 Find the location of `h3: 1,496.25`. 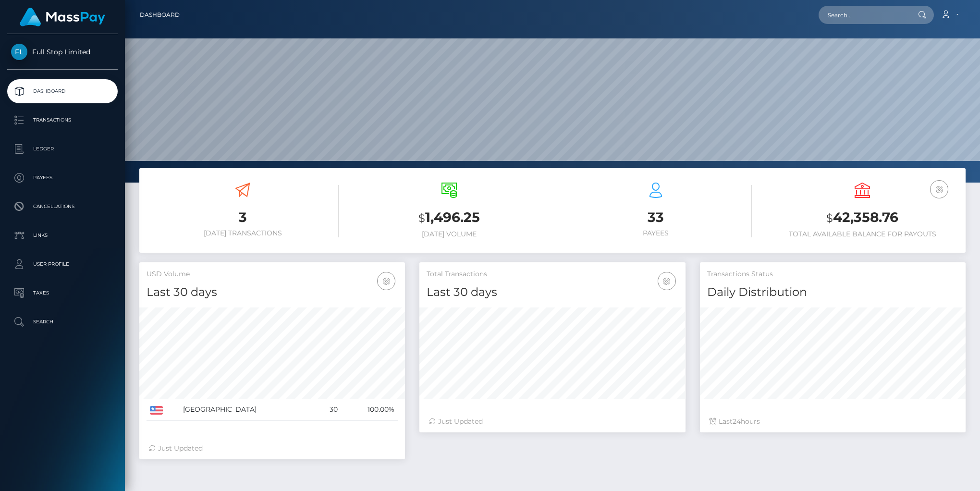

h3: 1,496.25 is located at coordinates (449, 217).